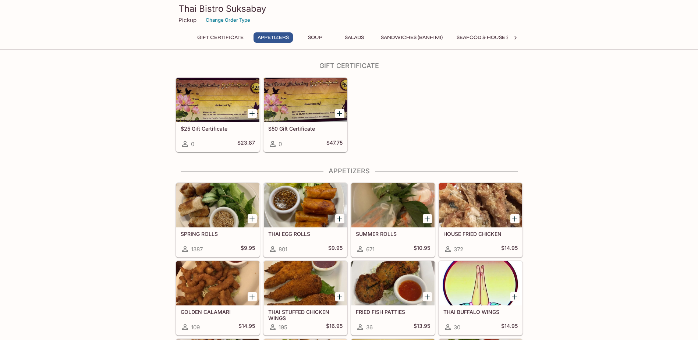  I want to click on button: Add GOLDEN CALAMARI, so click(252, 297).